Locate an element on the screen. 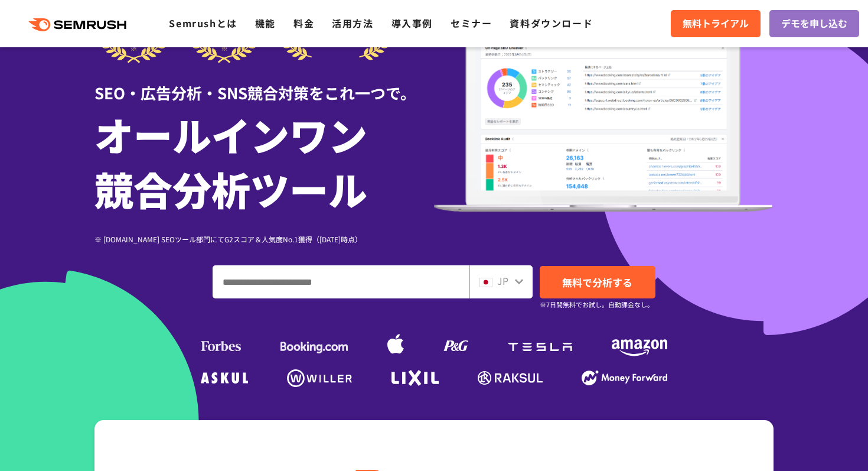 Image resolution: width=868 pixels, height=471 pixels. div: SEO・広告分析・SNS競合対策をこれ一つで。 is located at coordinates (264, 83).